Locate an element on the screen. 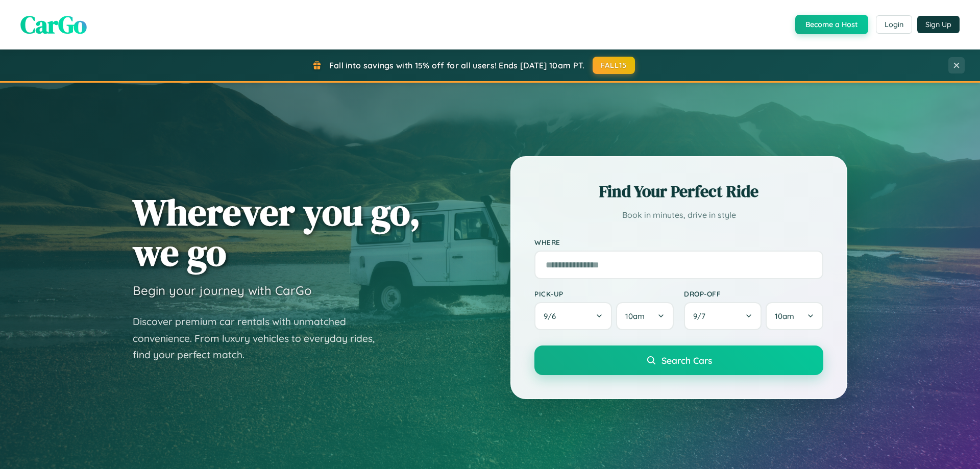  label: Pick-up is located at coordinates (604, 293).